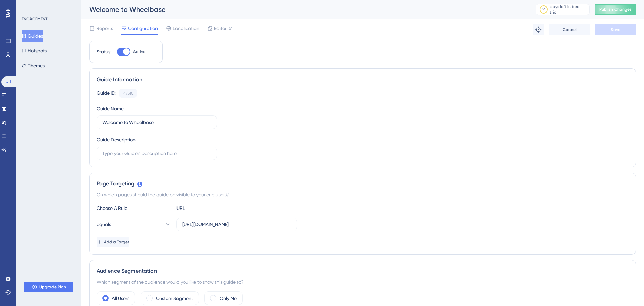 Image resolution: width=644 pixels, height=306 pixels. What do you see at coordinates (363, 184) in the screenshot?
I see `div: Page Targeting` at bounding box center [363, 184].